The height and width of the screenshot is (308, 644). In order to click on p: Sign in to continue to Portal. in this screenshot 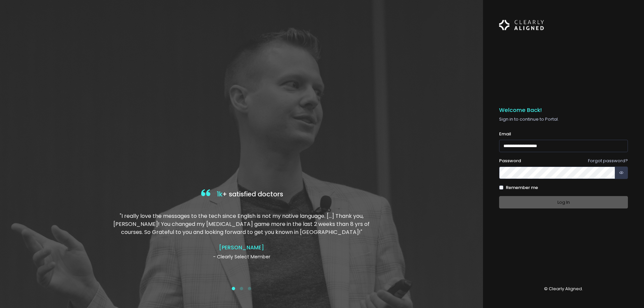, I will do `click(563, 119)`.